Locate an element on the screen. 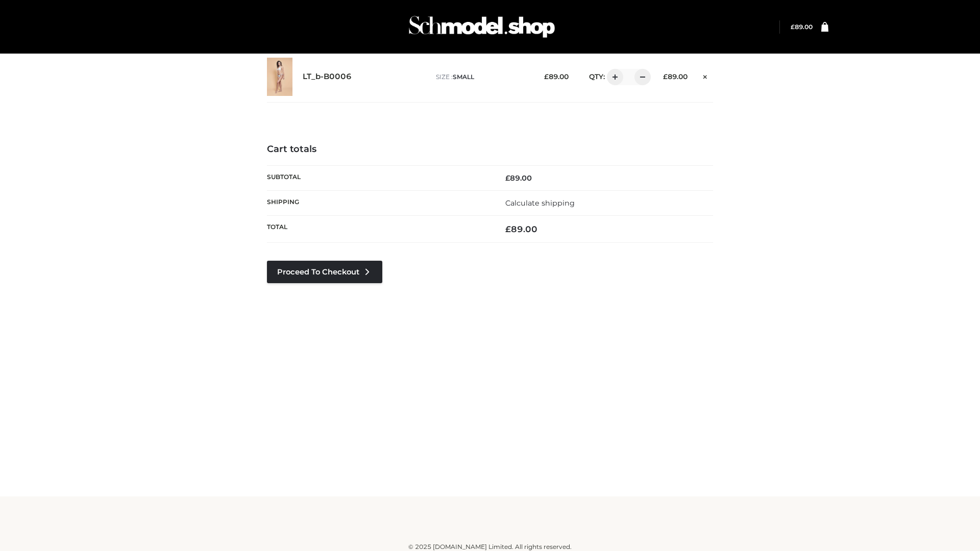 The height and width of the screenshot is (551, 980). th: Shipping is located at coordinates (378, 203).